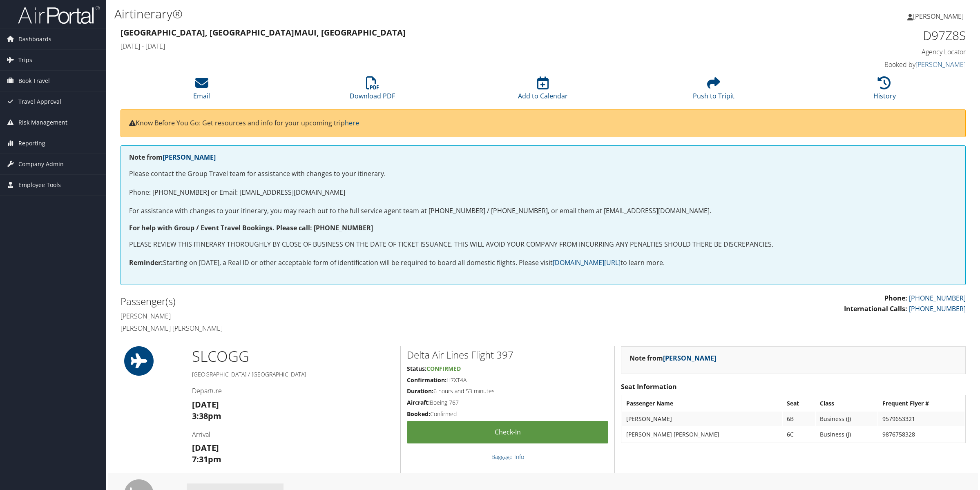 The height and width of the screenshot is (490, 980). What do you see at coordinates (207, 416) in the screenshot?
I see `strong: 3:38pm` at bounding box center [207, 416].